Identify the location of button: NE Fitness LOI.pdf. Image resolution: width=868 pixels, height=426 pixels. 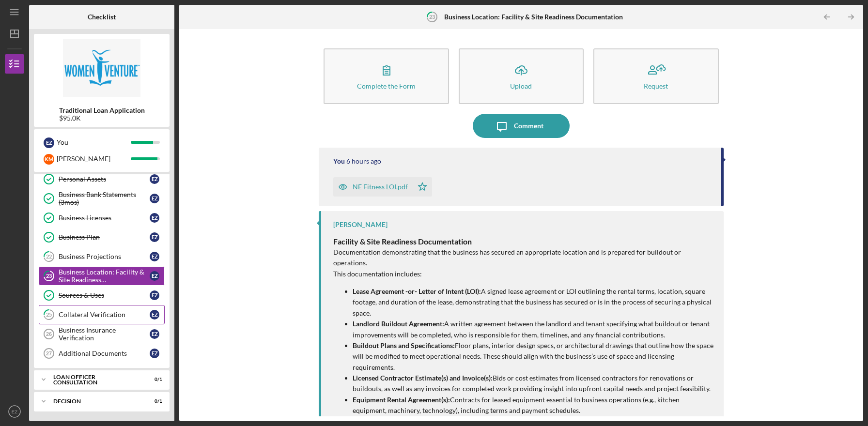
(382, 187).